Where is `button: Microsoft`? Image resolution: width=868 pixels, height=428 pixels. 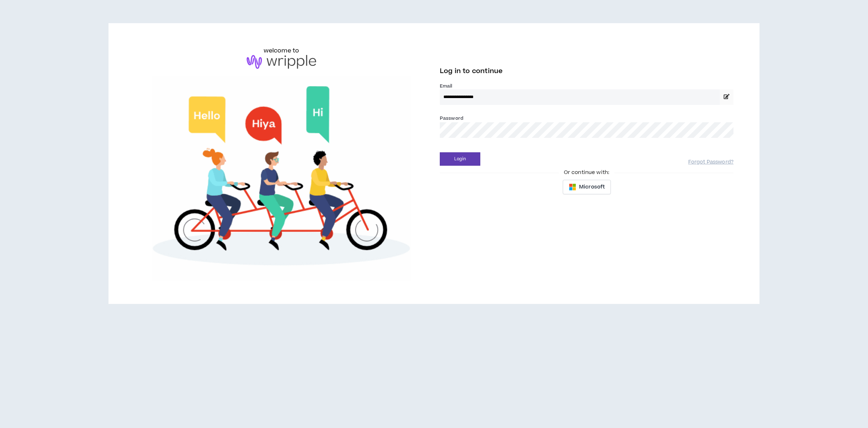
button: Microsoft is located at coordinates (586, 187).